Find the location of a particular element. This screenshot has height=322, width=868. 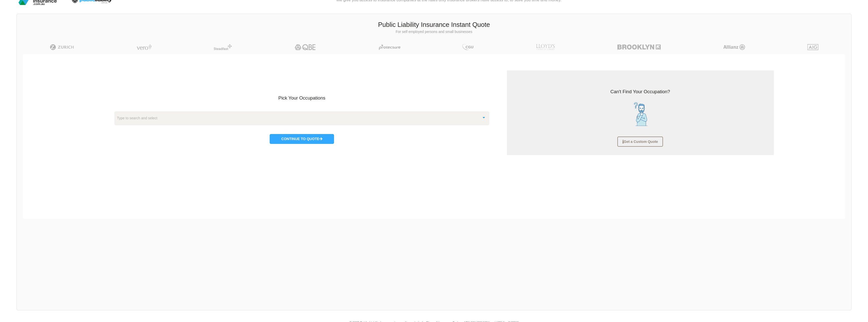

img: Brooklyn | Public Liability Insurance is located at coordinates (639, 47).